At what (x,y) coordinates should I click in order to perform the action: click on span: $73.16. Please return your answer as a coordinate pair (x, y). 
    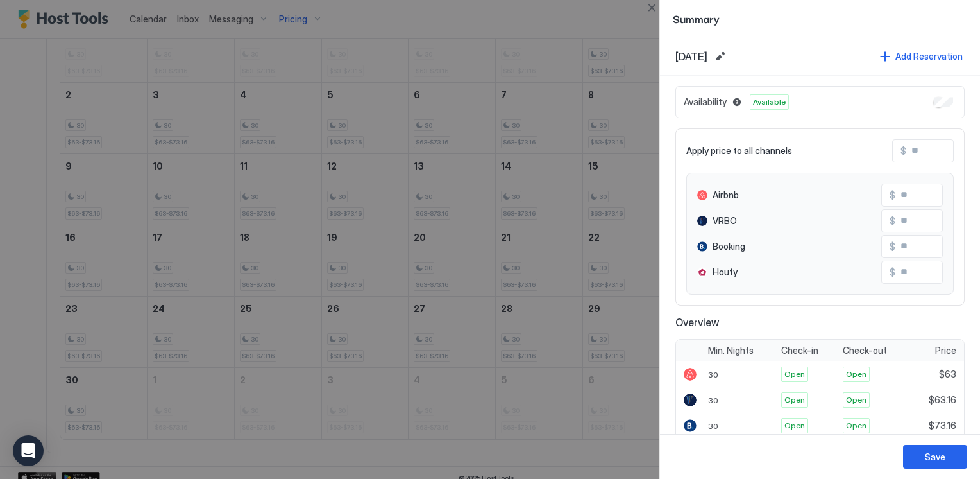
    Looking at the image, I should click on (943, 426).